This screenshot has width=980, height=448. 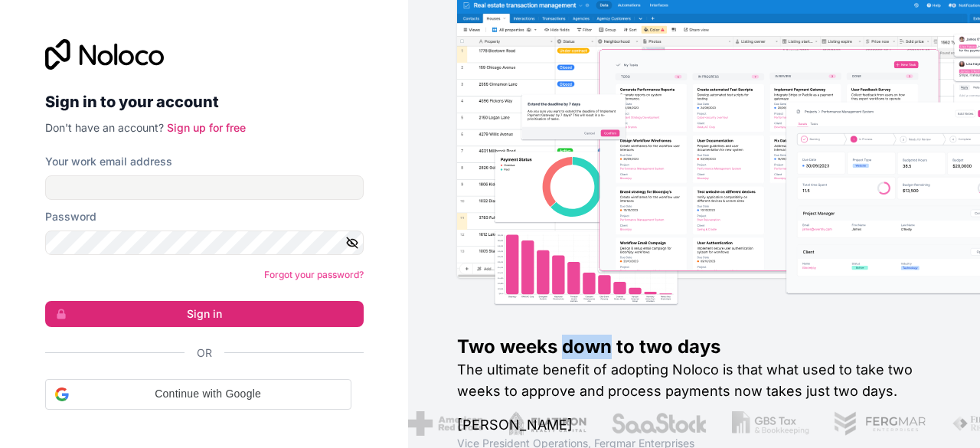 What do you see at coordinates (204, 314) in the screenshot?
I see `button: Sign in` at bounding box center [204, 314].